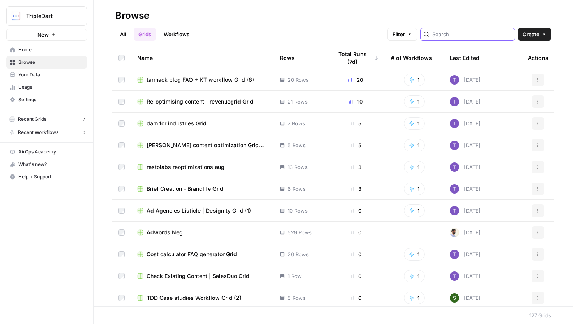 The height and width of the screenshot is (324, 573). I want to click on div: Browse, so click(132, 16).